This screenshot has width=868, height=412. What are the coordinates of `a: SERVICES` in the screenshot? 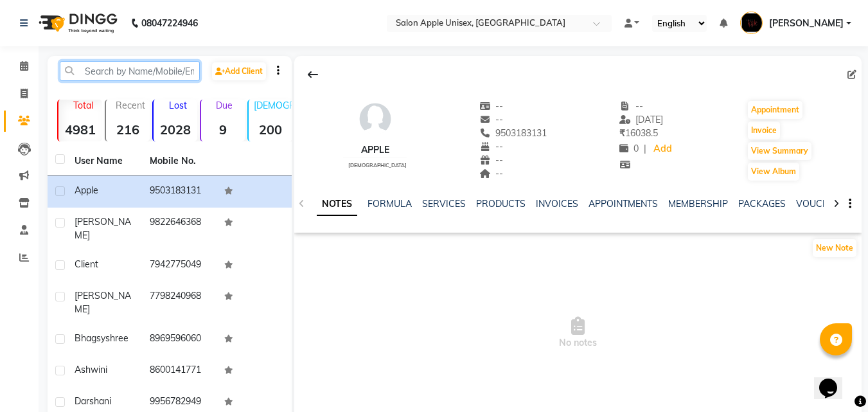 It's located at (444, 203).